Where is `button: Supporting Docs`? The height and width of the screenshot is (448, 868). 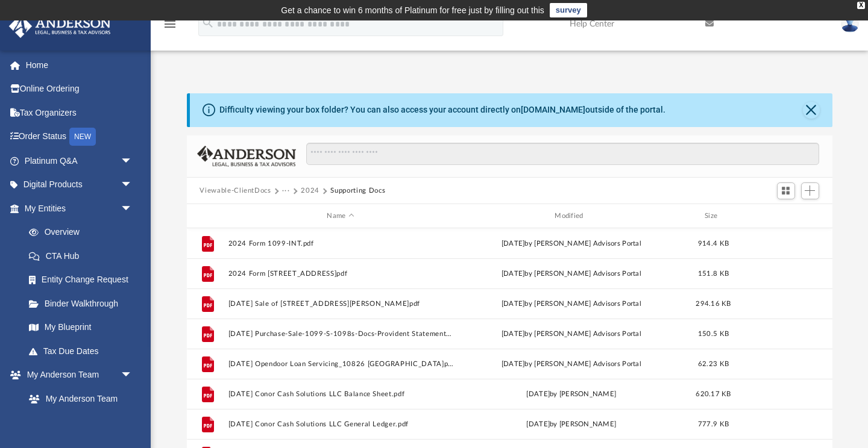
button: Supporting Docs is located at coordinates (358, 191).